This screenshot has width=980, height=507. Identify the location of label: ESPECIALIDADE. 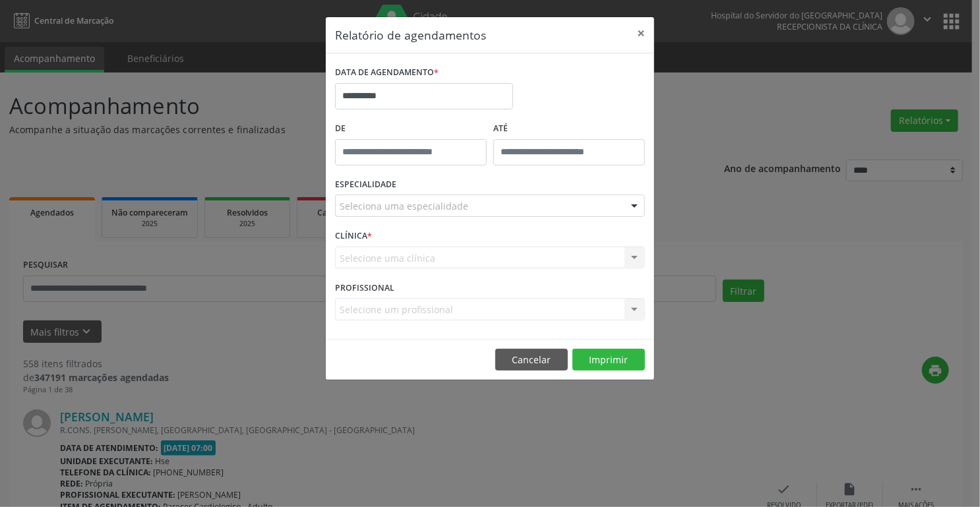
(366, 184).